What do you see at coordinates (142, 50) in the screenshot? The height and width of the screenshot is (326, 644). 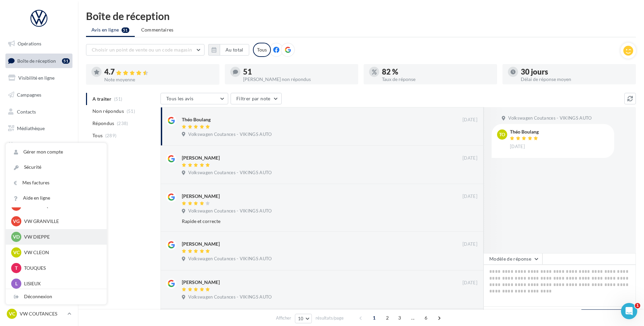 I see `span: Choisir un point de vente ou un code magasin` at bounding box center [142, 50].